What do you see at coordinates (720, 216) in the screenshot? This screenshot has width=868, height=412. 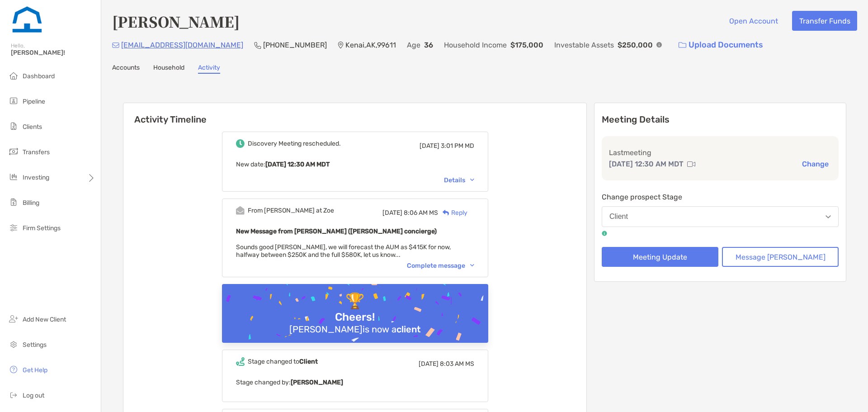 I see `button: Client` at bounding box center [720, 216].